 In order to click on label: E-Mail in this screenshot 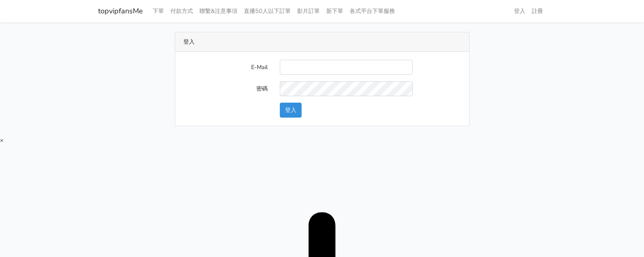, I will do `click(225, 67)`.